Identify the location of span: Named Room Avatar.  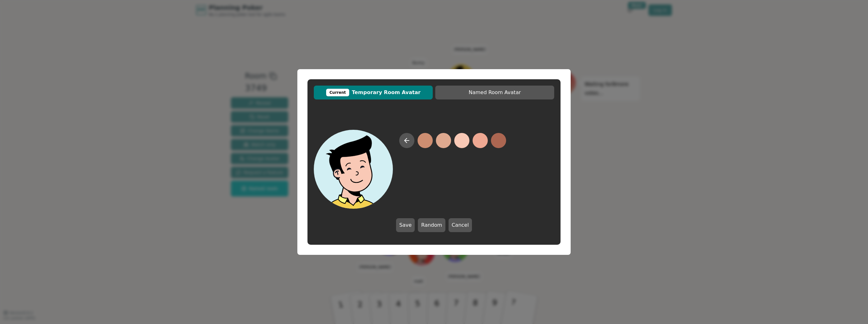
(495, 93).